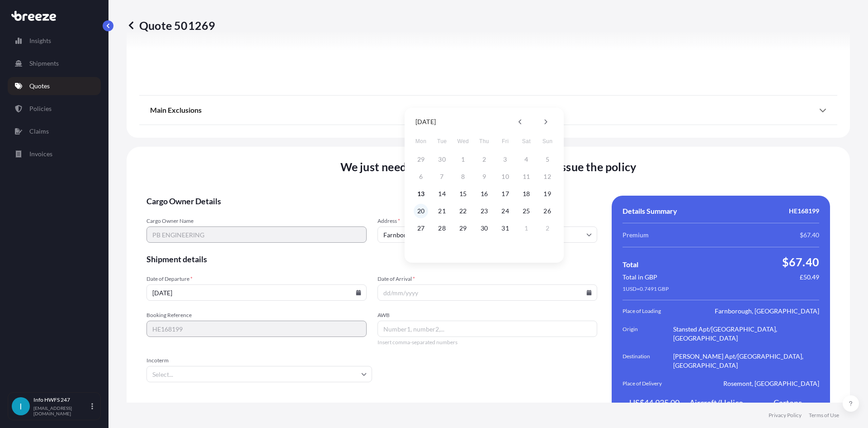 The height and width of the screenshot is (428, 868). What do you see at coordinates (805, 211) in the screenshot?
I see `span: HE168199` at bounding box center [805, 211].